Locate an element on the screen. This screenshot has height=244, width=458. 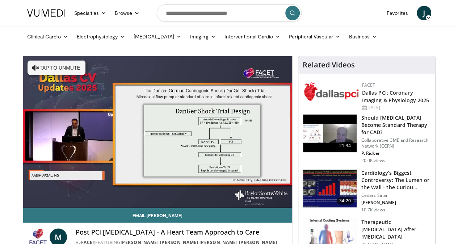
a: Imaging is located at coordinates (203, 37).